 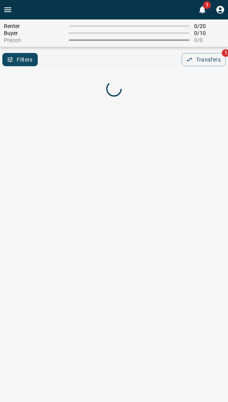 I want to click on button: 1, so click(x=202, y=10).